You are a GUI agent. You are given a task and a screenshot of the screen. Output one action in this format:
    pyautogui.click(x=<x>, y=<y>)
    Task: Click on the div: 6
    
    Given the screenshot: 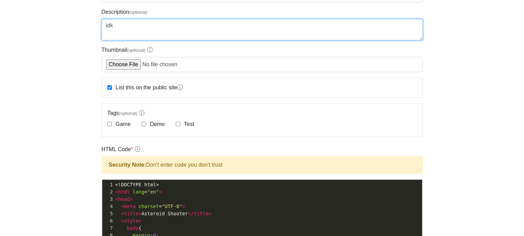 What is the action you would take?
    pyautogui.click(x=108, y=221)
    